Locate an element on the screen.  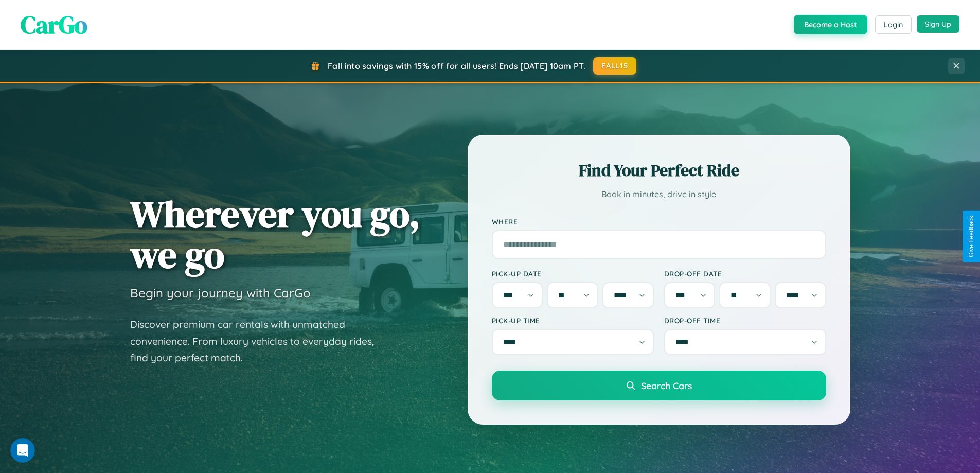
h1: Wherever you go, we go is located at coordinates (275, 234).